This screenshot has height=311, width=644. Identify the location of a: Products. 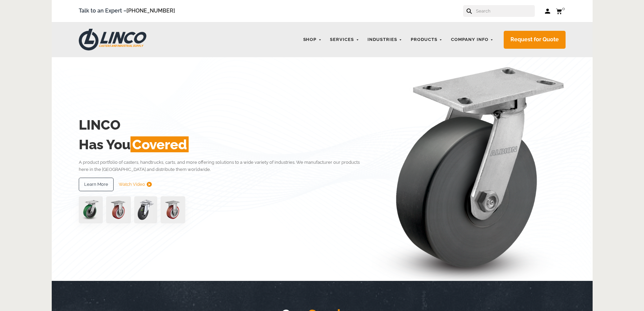
(427, 40).